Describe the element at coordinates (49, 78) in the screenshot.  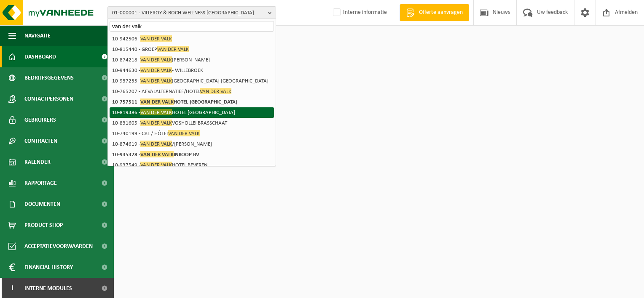
I see `span: Bedrijfsgegevens` at that location.